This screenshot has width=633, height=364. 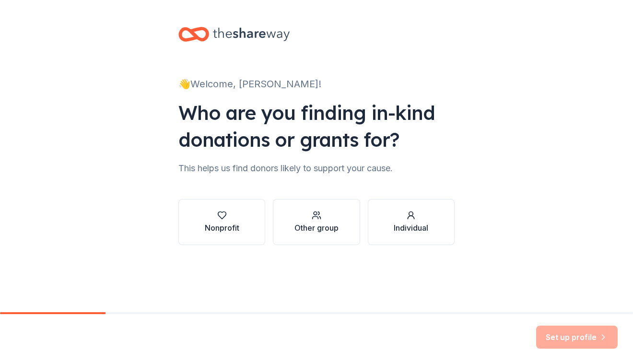 What do you see at coordinates (222, 228) in the screenshot?
I see `div: Nonprofit` at bounding box center [222, 228].